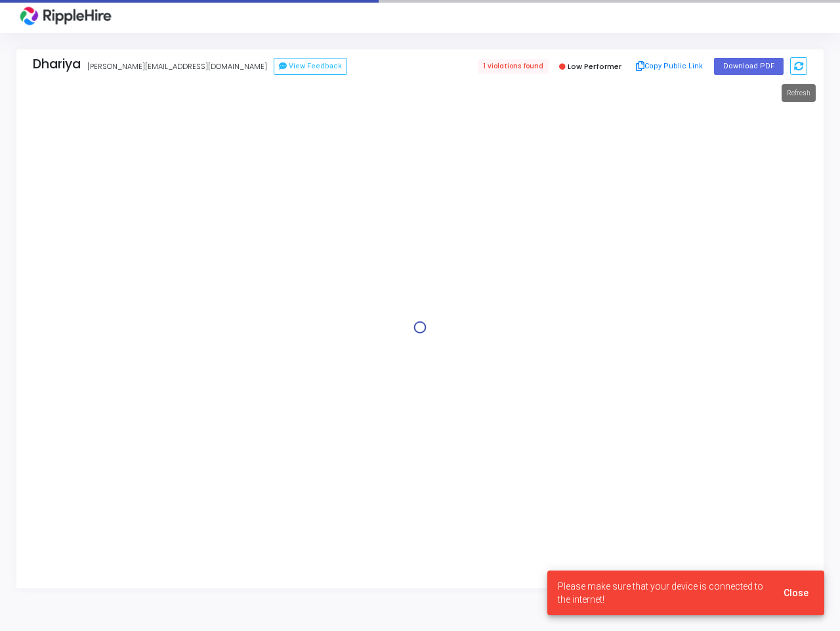 Image resolution: width=840 pixels, height=631 pixels. Describe the element at coordinates (670, 67) in the screenshot. I see `button: Copy Public Link` at that location.